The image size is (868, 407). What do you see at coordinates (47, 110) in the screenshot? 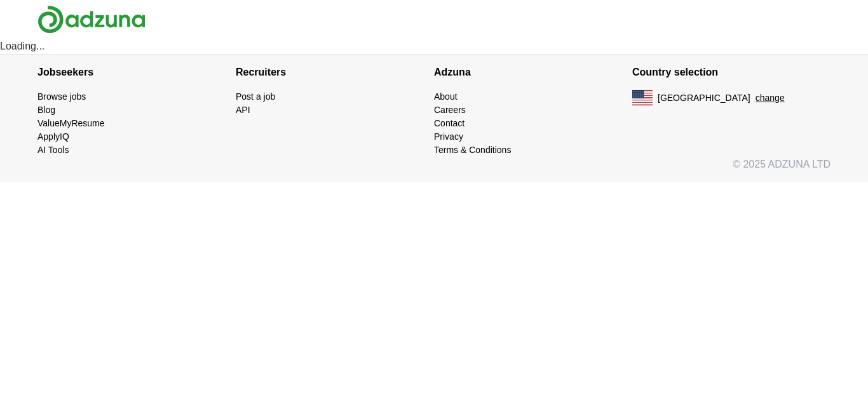
I see `a: Blog` at bounding box center [47, 110].